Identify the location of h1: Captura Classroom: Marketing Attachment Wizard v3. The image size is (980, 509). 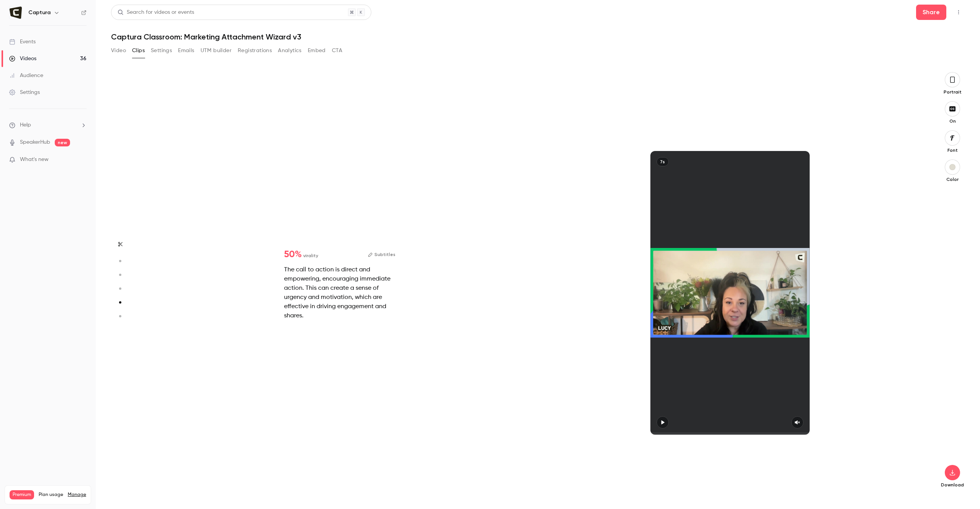
(538, 36).